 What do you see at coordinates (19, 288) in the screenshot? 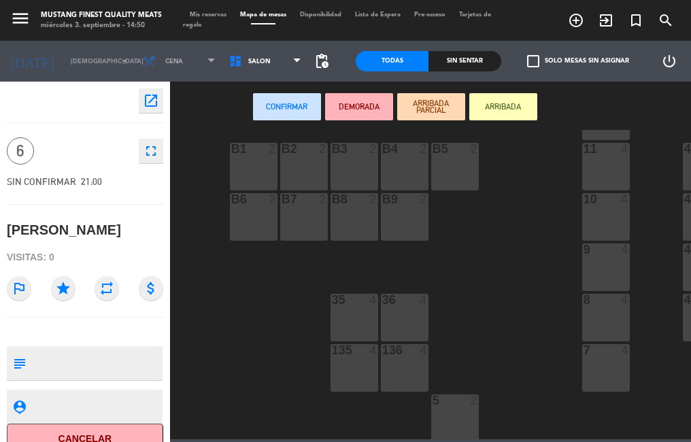
I see `i: outlined_flag` at bounding box center [19, 288].